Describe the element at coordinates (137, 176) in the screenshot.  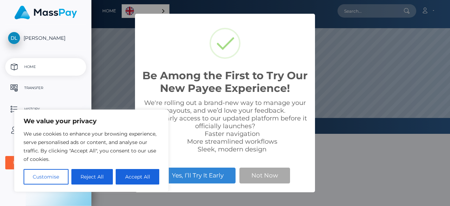
I see `button: Accept All` at that location.